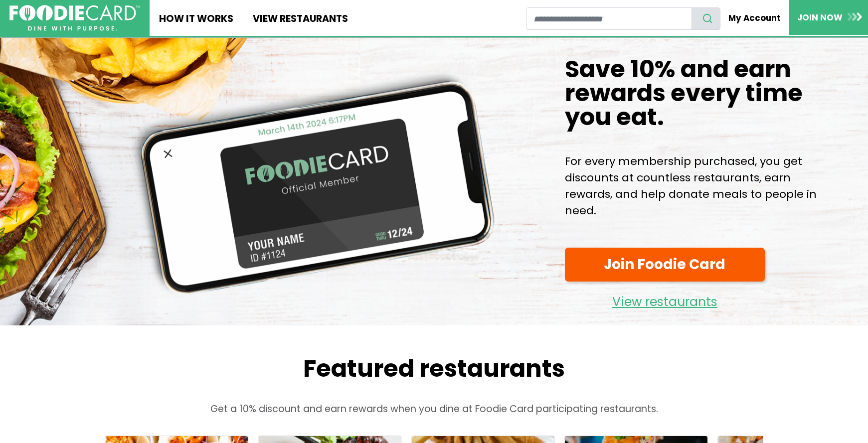 The height and width of the screenshot is (443, 868). I want to click on img: FoodieCard; Eat, Drink, Save, Donate, so click(74, 18).